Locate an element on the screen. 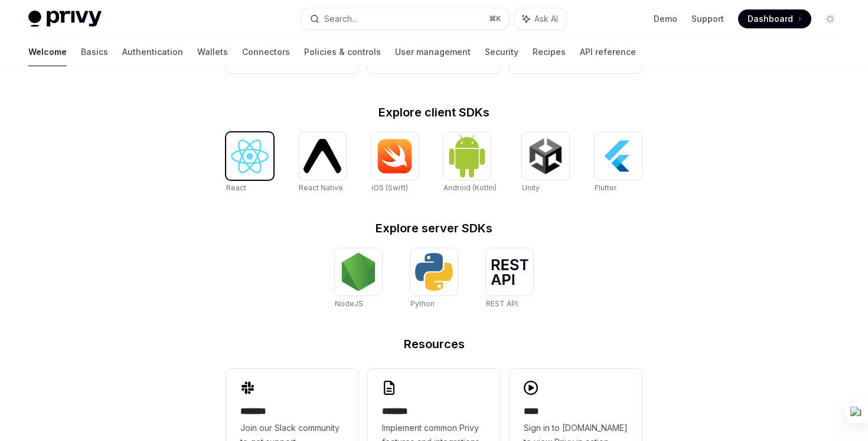 The image size is (868, 441). span: REST API is located at coordinates (502, 303).